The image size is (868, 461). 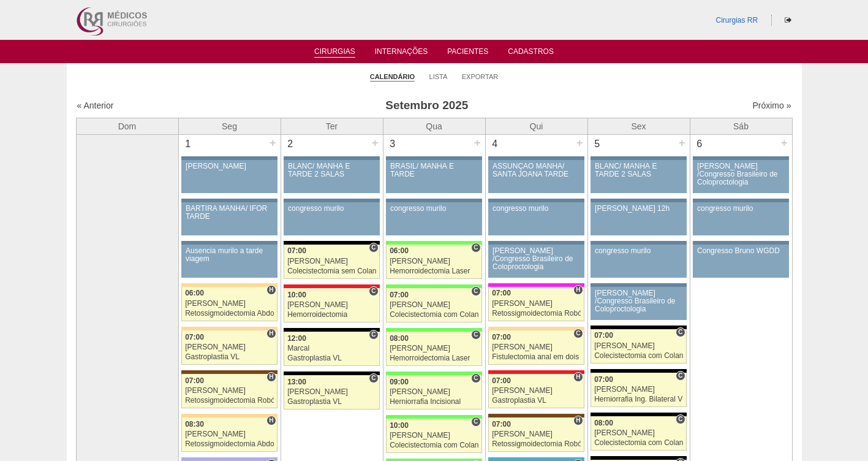 I want to click on div: Marcal, so click(x=331, y=348).